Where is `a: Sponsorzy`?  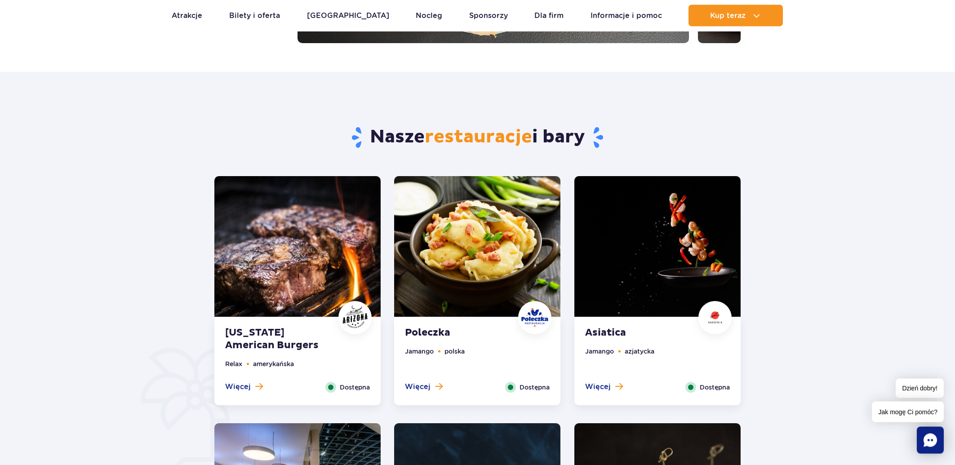 a: Sponsorzy is located at coordinates (488, 16).